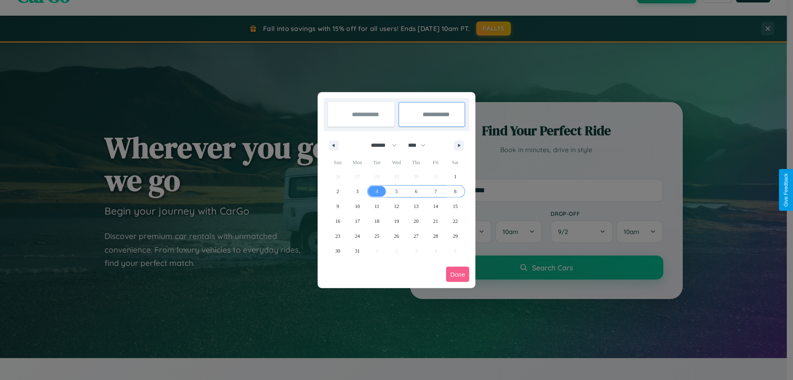 This screenshot has width=793, height=380. Describe the element at coordinates (338, 221) in the screenshot. I see `span: 16` at that location.